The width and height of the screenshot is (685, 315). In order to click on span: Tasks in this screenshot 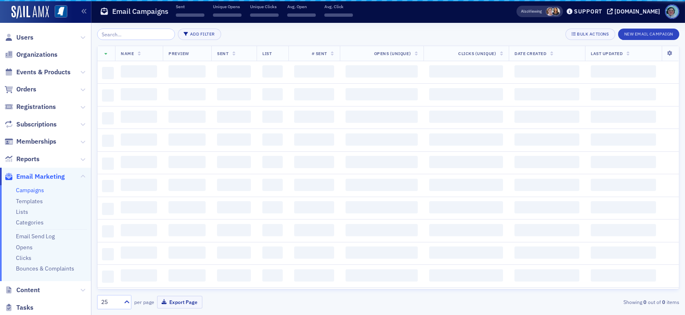, I will do `click(25, 307)`.